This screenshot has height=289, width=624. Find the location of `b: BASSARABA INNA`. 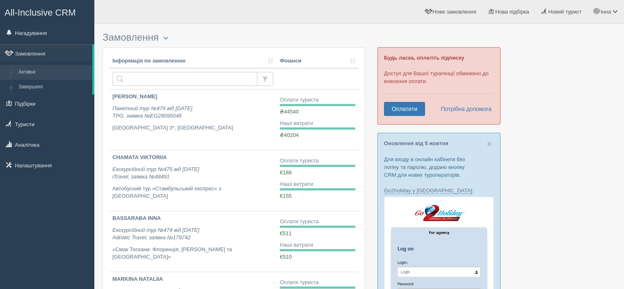

b: BASSARABA INNA is located at coordinates (137, 218).